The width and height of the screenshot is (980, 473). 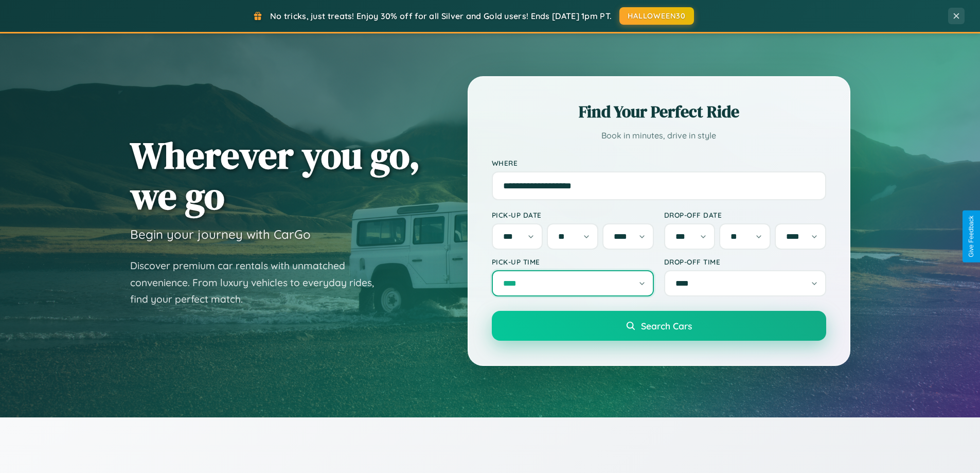 What do you see at coordinates (659, 162) in the screenshot?
I see `label: Where` at bounding box center [659, 162].